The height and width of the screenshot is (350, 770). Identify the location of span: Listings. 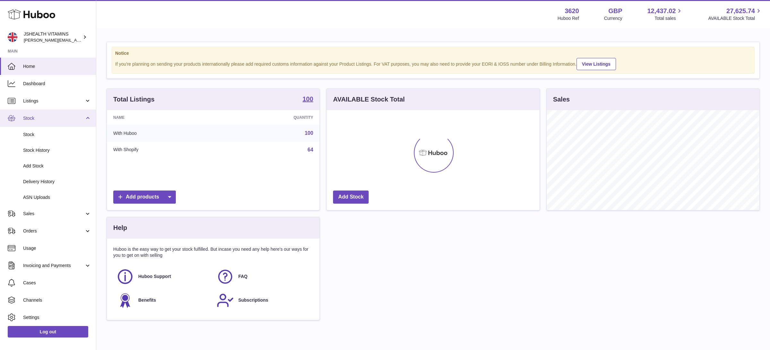
(54, 101).